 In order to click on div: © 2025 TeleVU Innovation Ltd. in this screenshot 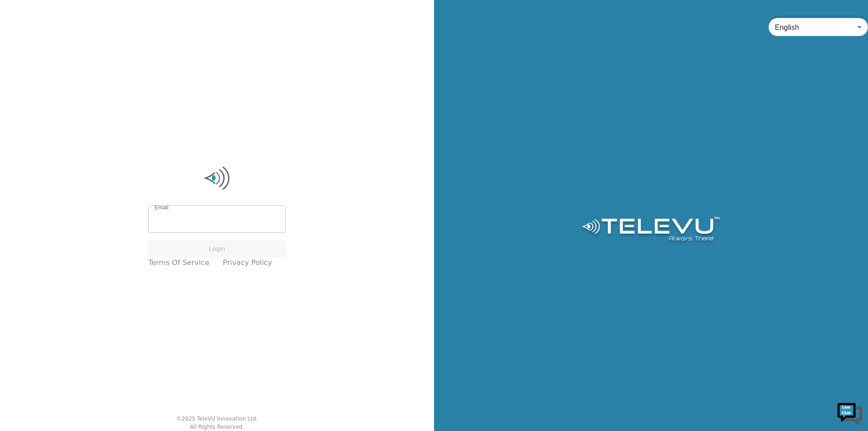, I will do `click(217, 419)`.